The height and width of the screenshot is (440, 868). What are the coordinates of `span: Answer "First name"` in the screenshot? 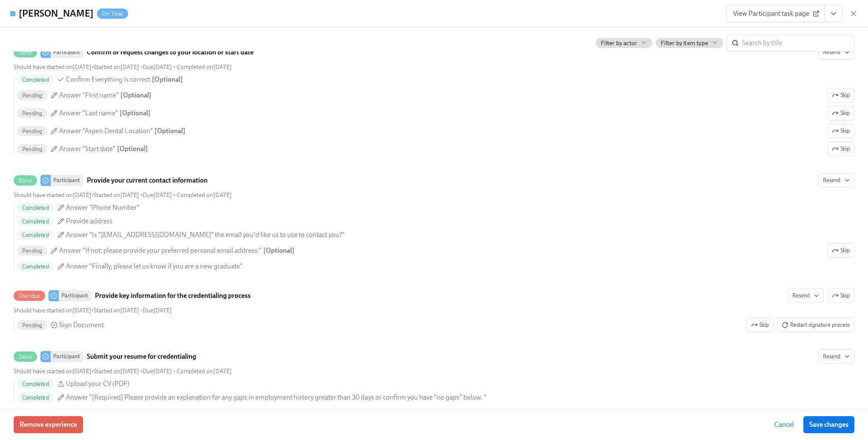 It's located at (89, 95).